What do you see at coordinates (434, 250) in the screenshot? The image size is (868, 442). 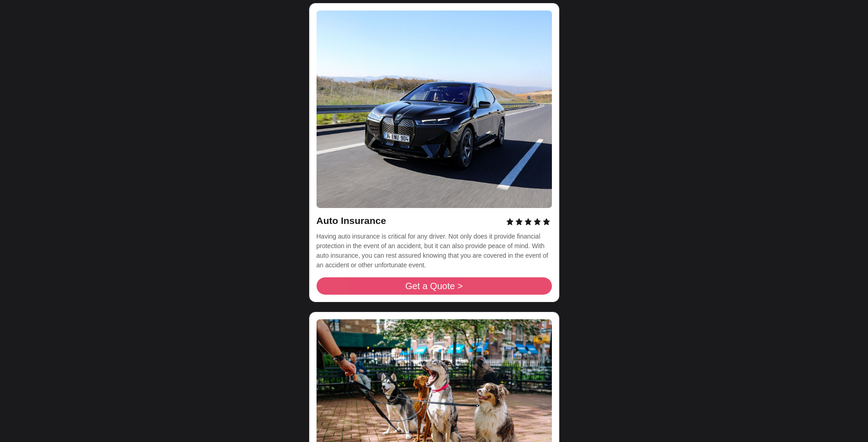 I see `span: Having auto insurance is critical for any driver. Not only does it provide financial protection i...` at bounding box center [434, 250].